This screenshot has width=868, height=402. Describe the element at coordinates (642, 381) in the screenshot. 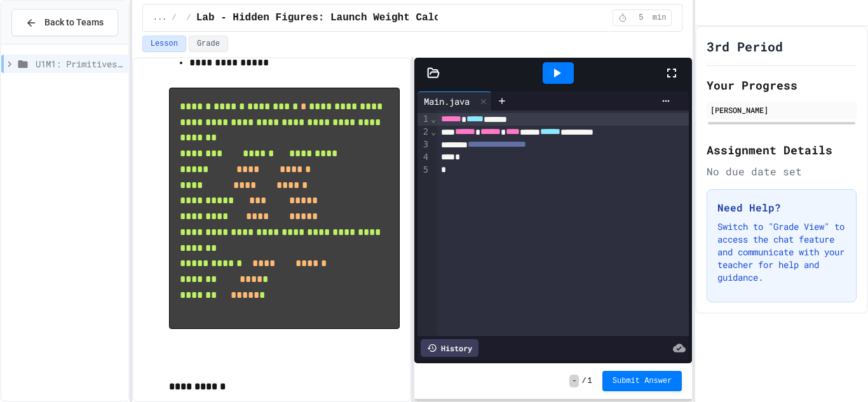

I see `button: Submit Answer` at that location.